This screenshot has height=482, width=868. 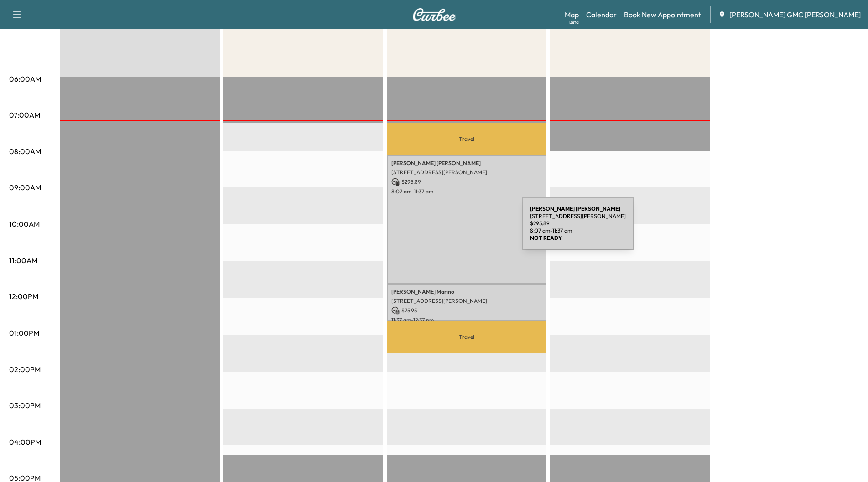 What do you see at coordinates (662, 14) in the screenshot?
I see `a: Book New Appointment` at bounding box center [662, 14].